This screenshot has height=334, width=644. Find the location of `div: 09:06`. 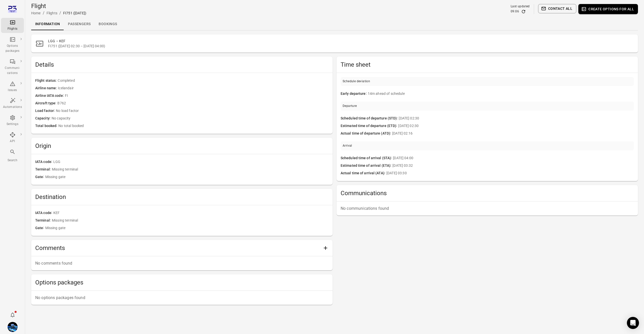

div: 09:06 is located at coordinates (515, 12).